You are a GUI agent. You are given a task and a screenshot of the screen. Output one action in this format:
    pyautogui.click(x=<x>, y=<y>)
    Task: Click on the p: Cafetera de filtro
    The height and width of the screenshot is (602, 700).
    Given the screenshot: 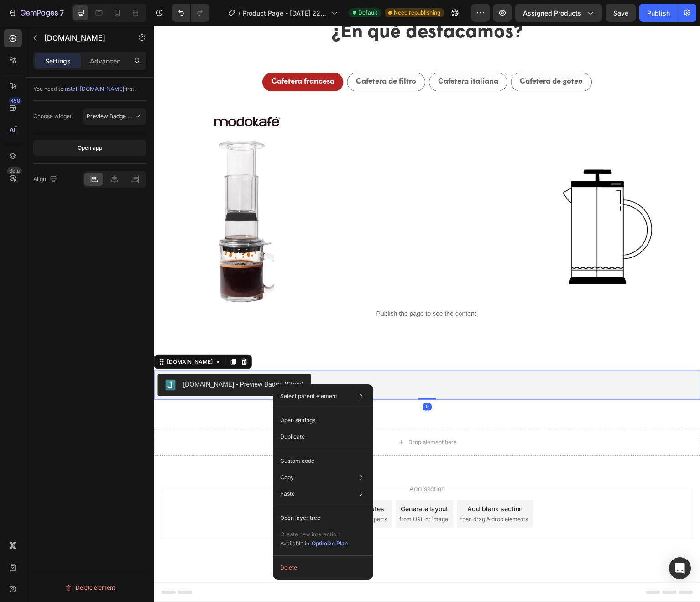 What is the action you would take?
    pyautogui.click(x=233, y=57)
    